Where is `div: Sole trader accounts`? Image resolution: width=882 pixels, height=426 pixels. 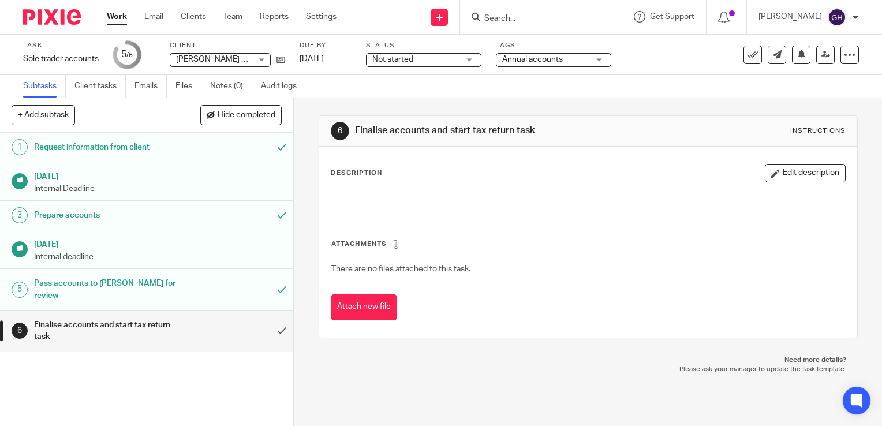
div: Sole trader accounts is located at coordinates (61, 59).